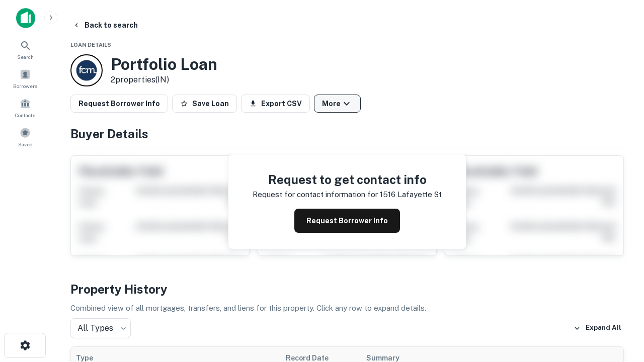  I want to click on h4: Request to get contact info, so click(347, 180).